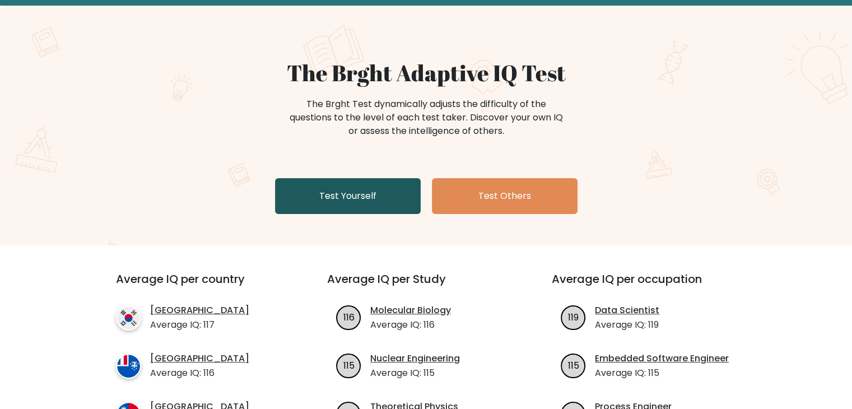 Image resolution: width=852 pixels, height=409 pixels. I want to click on div: The Brght Test dynamically adjusts the difficulty of the questions to the level of each test take..., so click(426, 118).